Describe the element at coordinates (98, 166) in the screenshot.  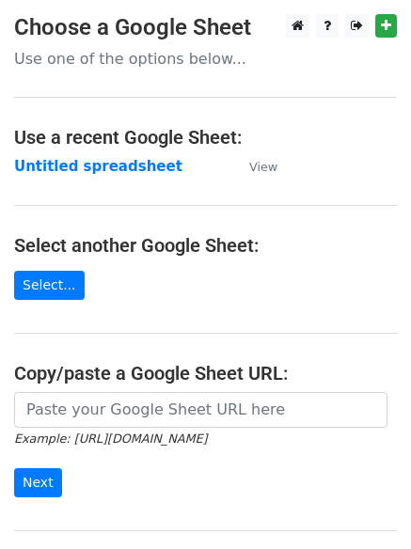
I see `a: Untitled spreadsheet` at that location.